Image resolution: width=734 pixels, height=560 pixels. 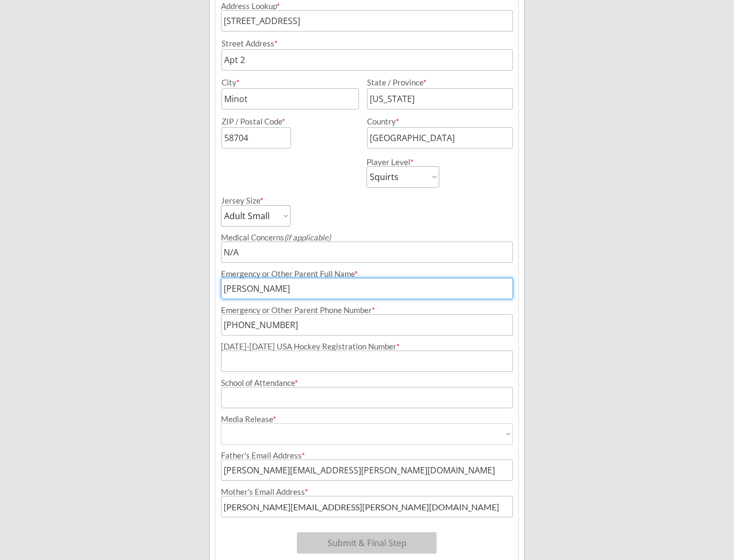 I want to click on div: Street Address, so click(x=367, y=44).